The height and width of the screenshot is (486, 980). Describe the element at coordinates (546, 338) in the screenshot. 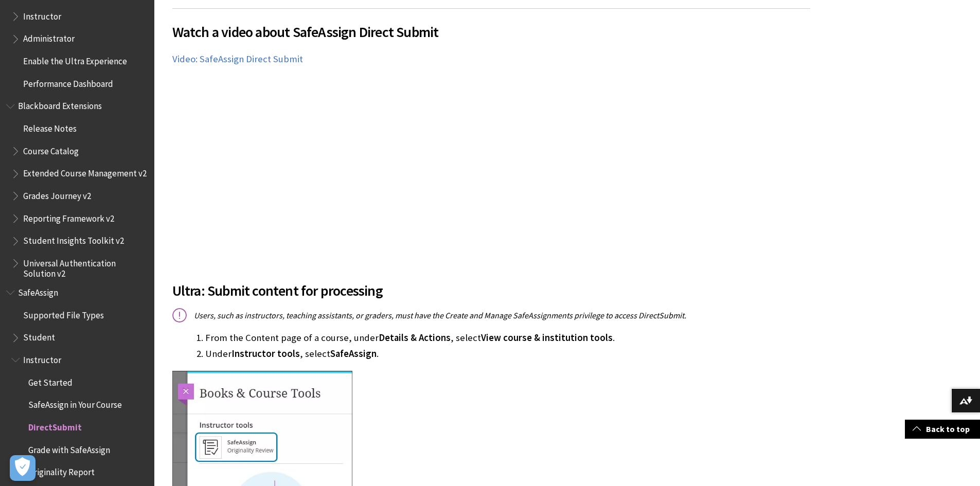

I see `span: View course & institution tools` at that location.